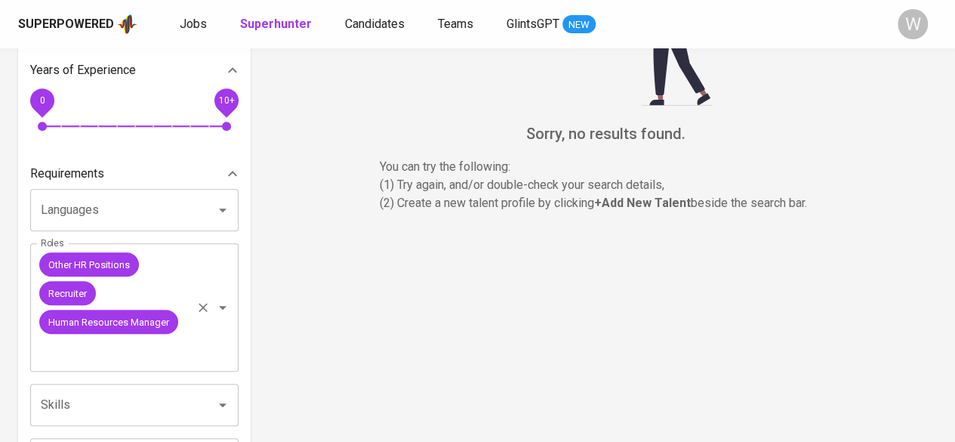 The height and width of the screenshot is (442, 955). I want to click on a: Superpoweredapp logo, so click(78, 24).